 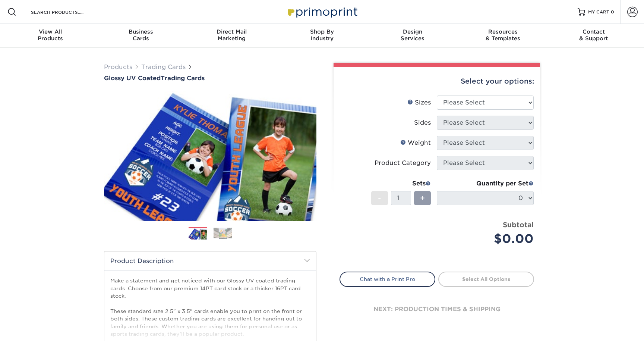 I want to click on div: Product Category, so click(x=402, y=163).